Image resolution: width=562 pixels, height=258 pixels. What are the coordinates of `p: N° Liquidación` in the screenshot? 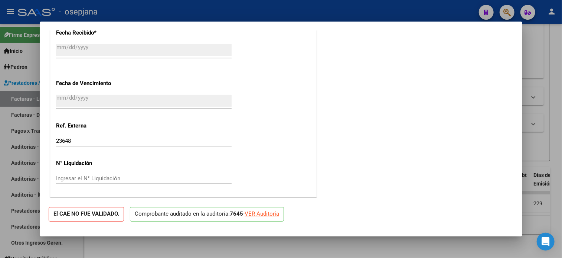 It's located at (94, 163).